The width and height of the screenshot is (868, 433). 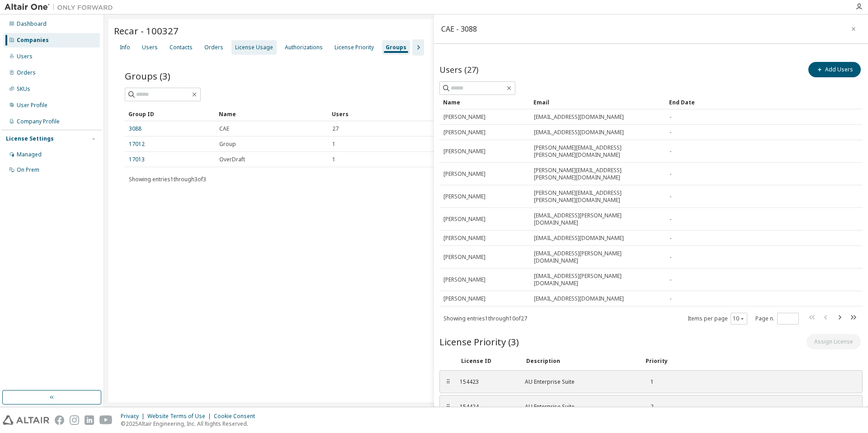 I want to click on p: © 2025 Altair Engineering, Inc. All Rights Reserved., so click(x=190, y=424).